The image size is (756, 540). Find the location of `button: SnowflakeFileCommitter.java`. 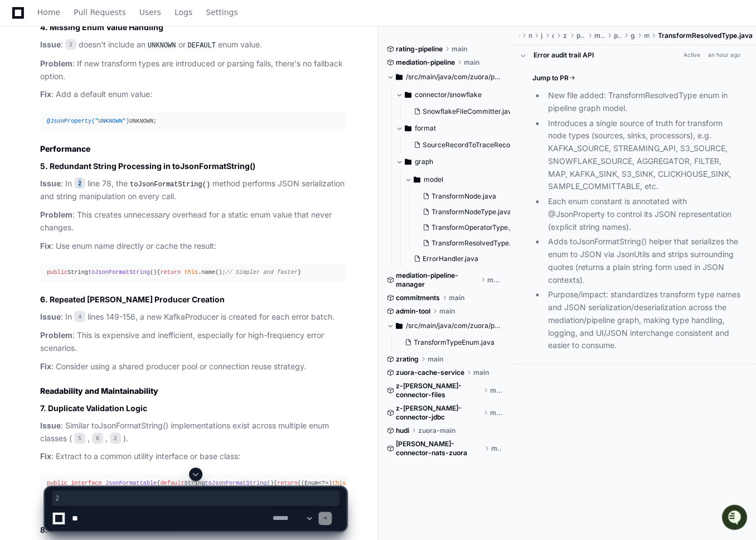

button: SnowflakeFileCommitter.java is located at coordinates (461, 112).